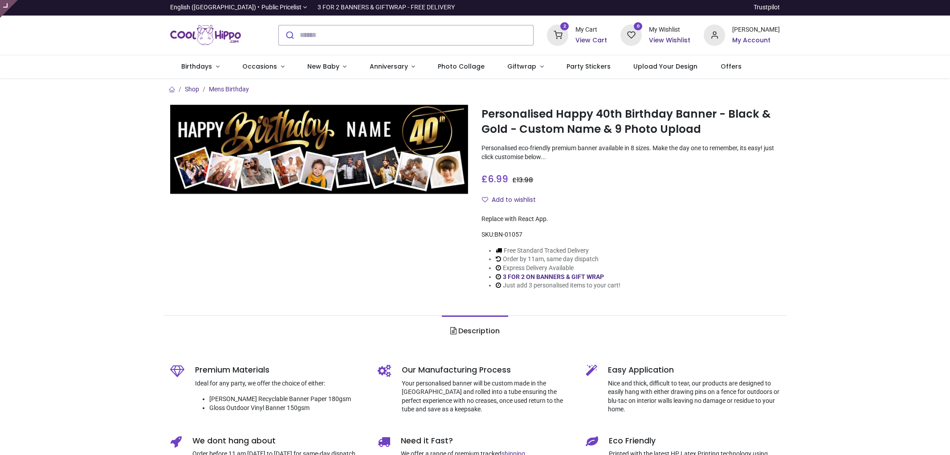 This screenshot has height=455, width=950. What do you see at coordinates (558, 34) in the screenshot?
I see `a: 2` at bounding box center [558, 34].